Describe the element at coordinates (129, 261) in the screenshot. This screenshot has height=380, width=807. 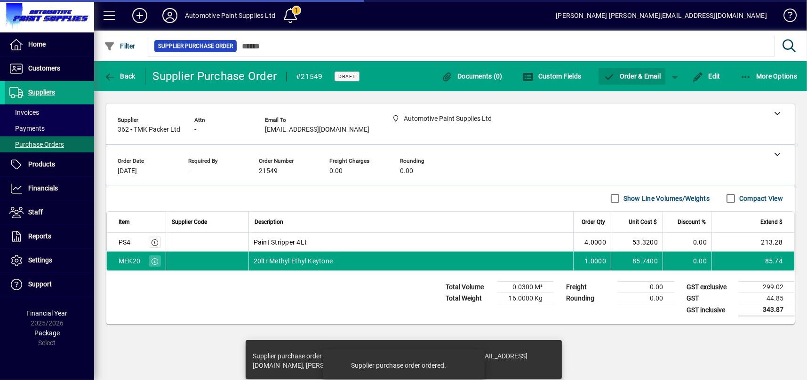
I see `div: MEK20` at that location.